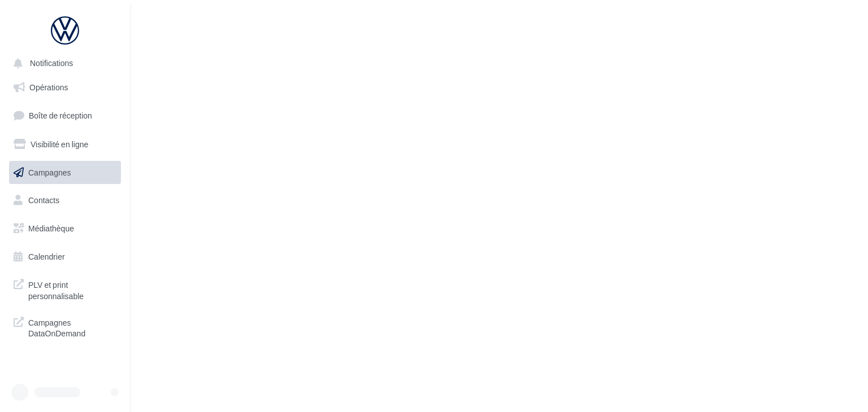 Image resolution: width=868 pixels, height=412 pixels. I want to click on a: Boîte de réception, so click(65, 115).